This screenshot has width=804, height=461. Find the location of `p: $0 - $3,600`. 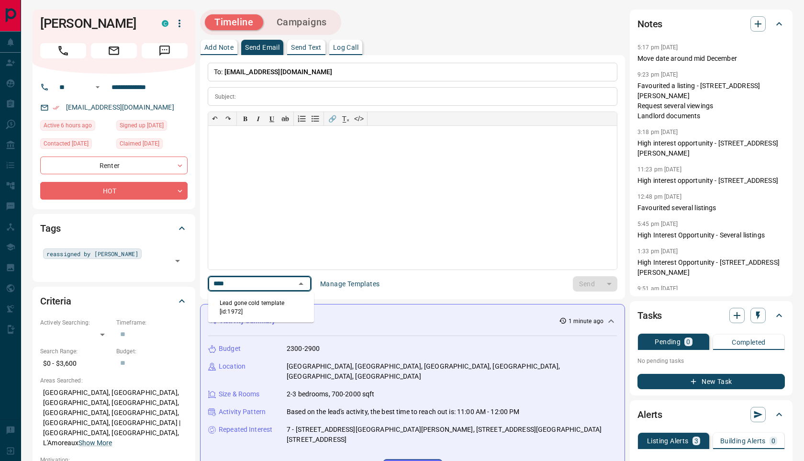

p: $0 - $3,600 is located at coordinates (76, 363).